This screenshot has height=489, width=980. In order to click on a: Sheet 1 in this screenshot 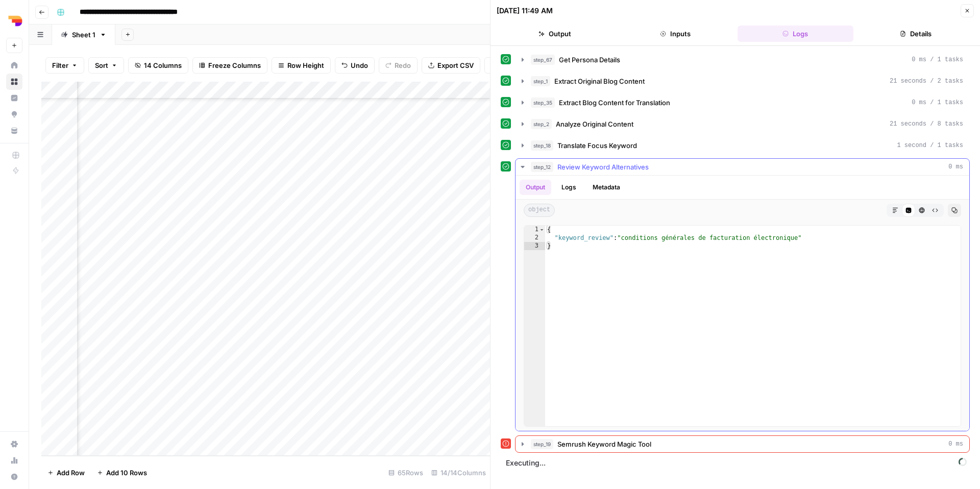, I will do `click(84, 35)`.